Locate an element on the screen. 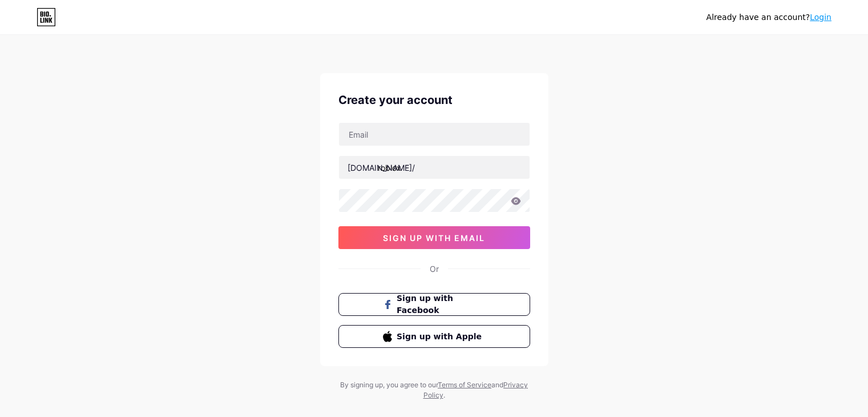 This screenshot has width=868, height=417. div: By signing up, you agree to our and . is located at coordinates (434, 390).